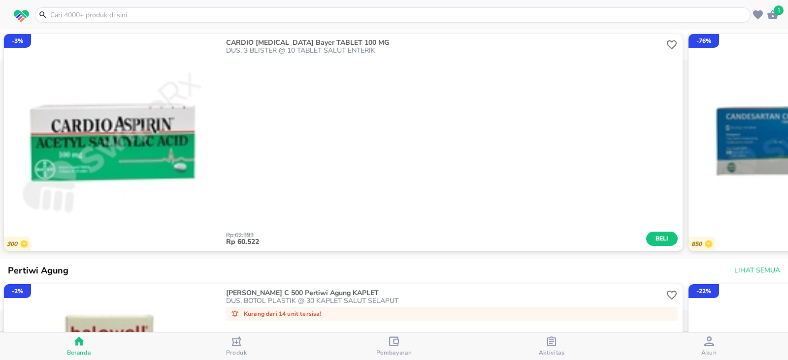 The width and height of the screenshot is (788, 360). What do you see at coordinates (756, 271) in the screenshot?
I see `button: Lihat Semua` at bounding box center [756, 271].